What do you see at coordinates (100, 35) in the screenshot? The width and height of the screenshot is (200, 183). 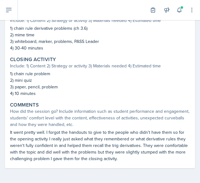 I see `p: 2) mime time` at bounding box center [100, 35].